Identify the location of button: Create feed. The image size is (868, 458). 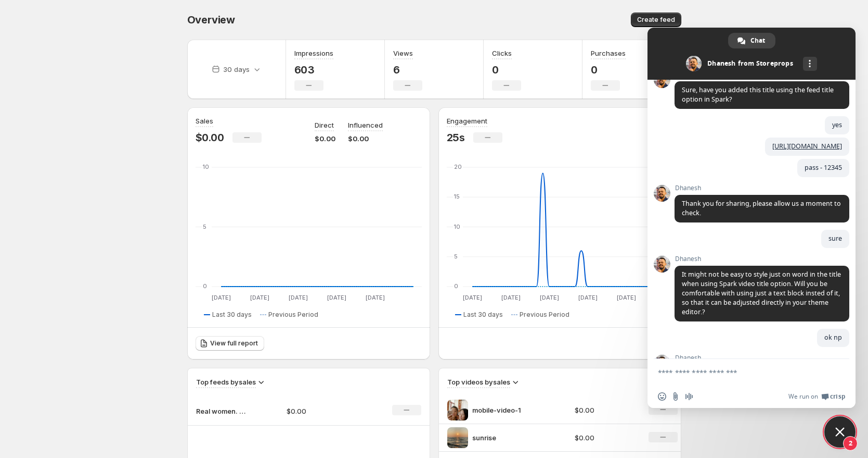
(656, 20).